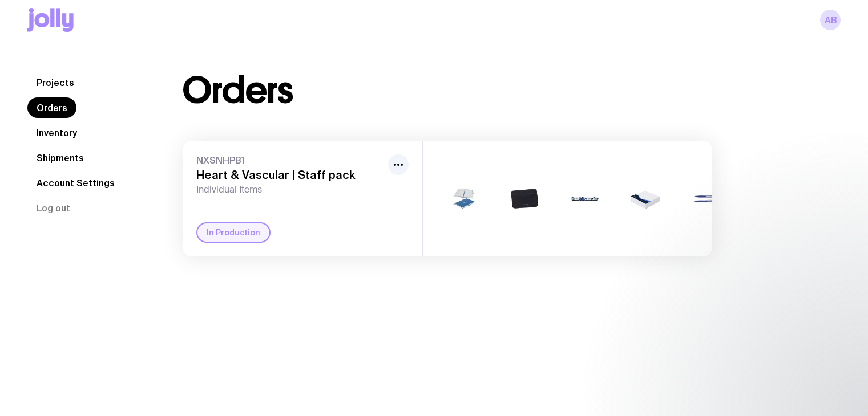  Describe the element at coordinates (290, 175) in the screenshot. I see `h3: Heart & Vascular | Staff pack` at that location.